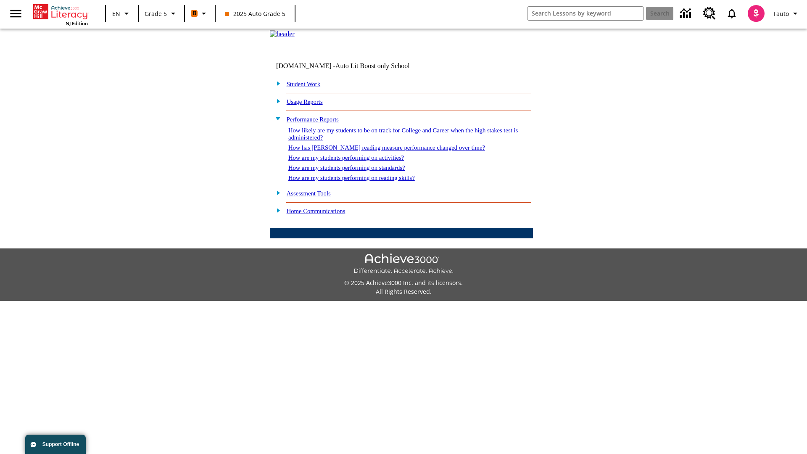  Describe the element at coordinates (403, 134) in the screenshot. I see `a: How likely are my students to be on track for College and Career when the high stakes test is adm...` at that location.